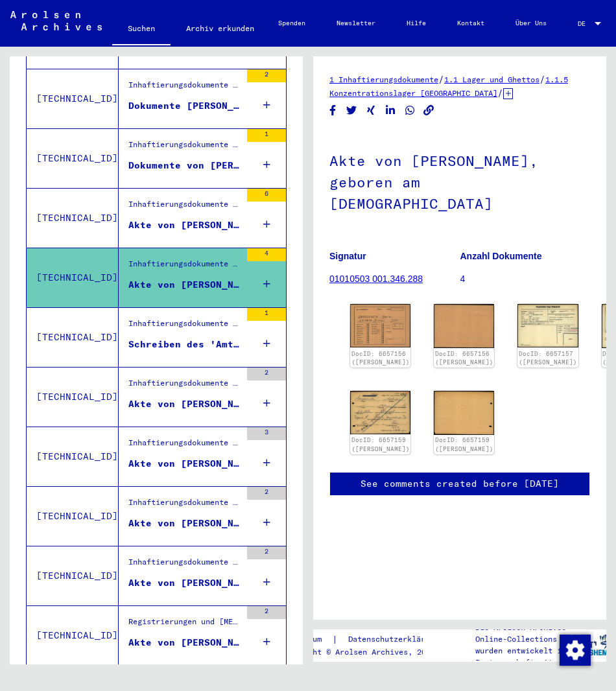 Image resolution: width=616 pixels, height=691 pixels. What do you see at coordinates (428, 110) in the screenshot?
I see `button: Copy link` at bounding box center [428, 110].